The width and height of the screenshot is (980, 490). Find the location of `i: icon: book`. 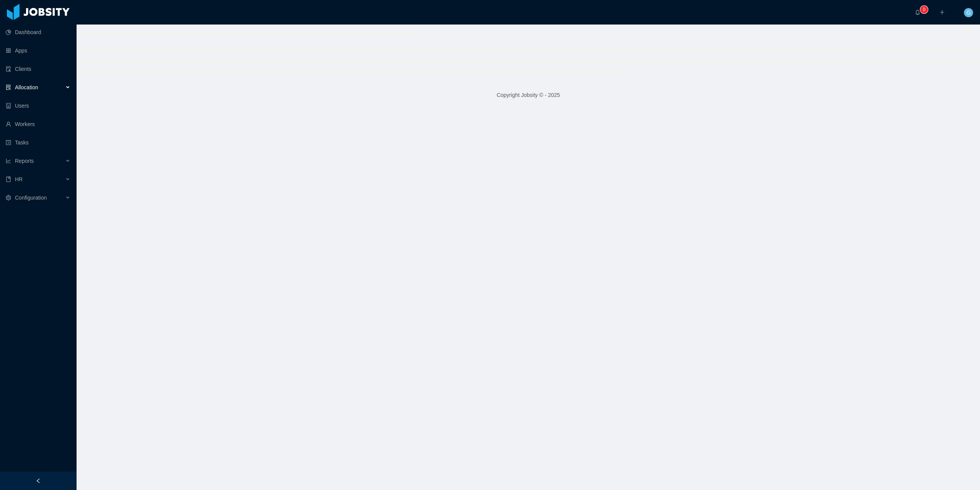

i: icon: book is located at coordinates (8, 179).